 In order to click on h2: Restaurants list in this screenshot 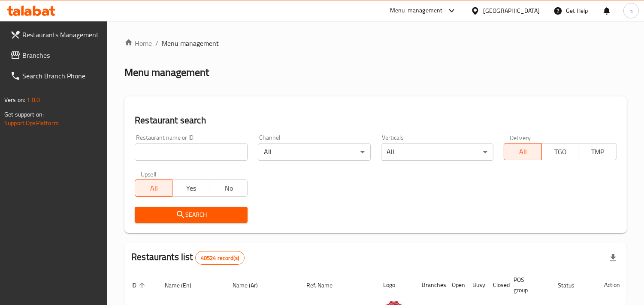, I will do `click(188, 258)`.